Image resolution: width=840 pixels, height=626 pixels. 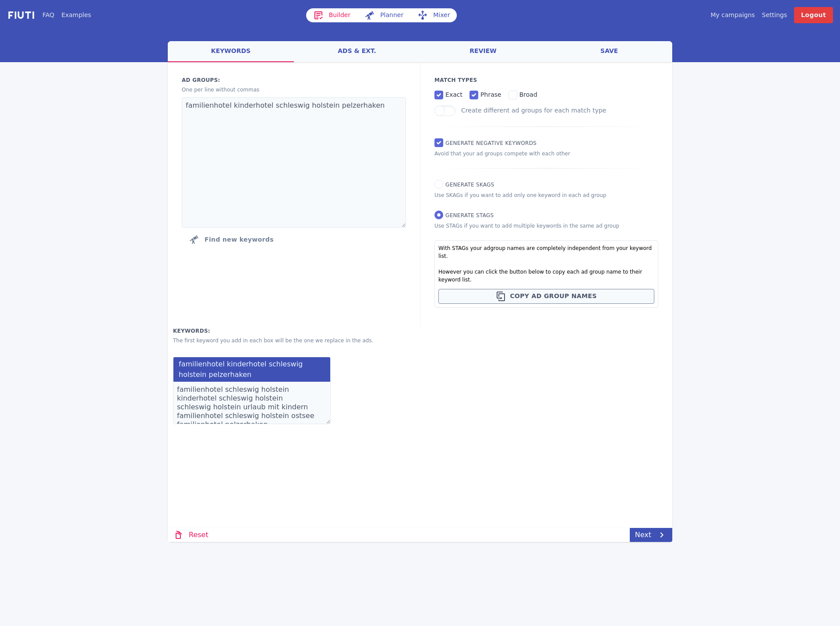 I want to click on p: However you can click the button below to copy each ad group name to their keyword list., so click(x=546, y=276).